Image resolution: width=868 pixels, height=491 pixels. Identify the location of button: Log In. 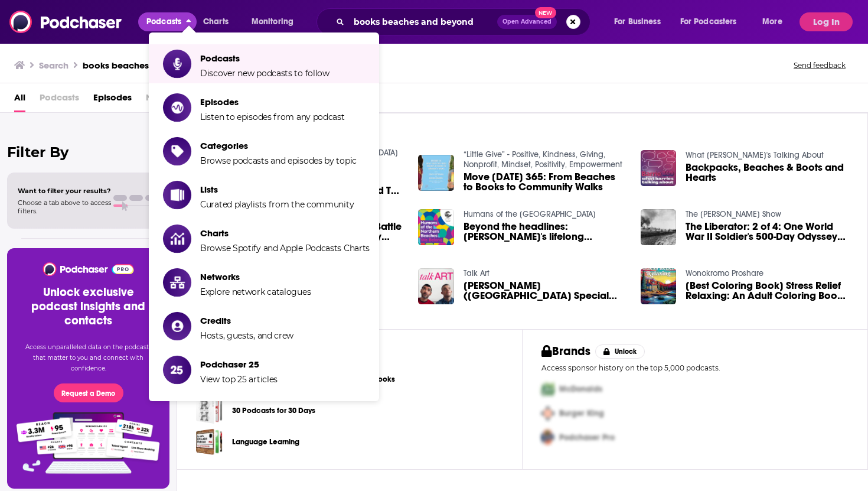
(826, 22).